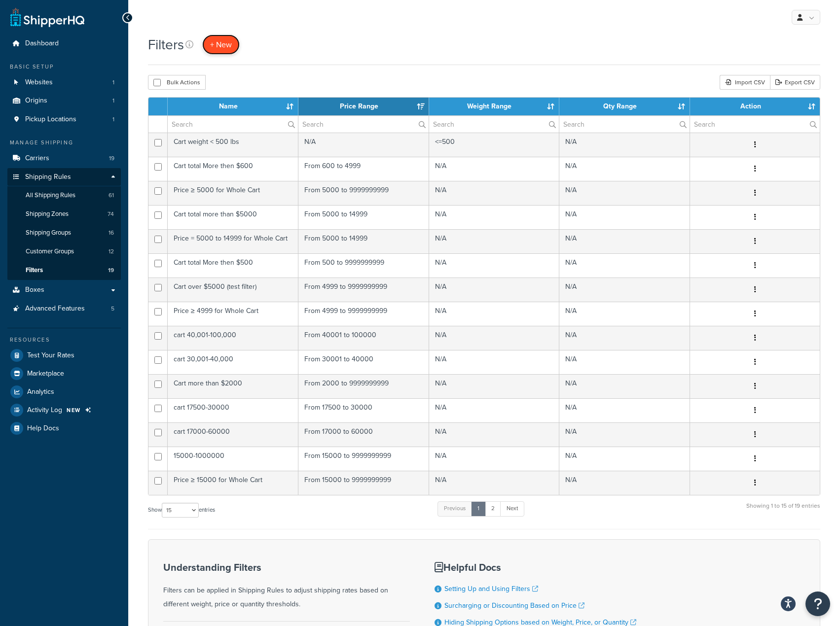  I want to click on td: From 5000 to 9999999999, so click(364, 193).